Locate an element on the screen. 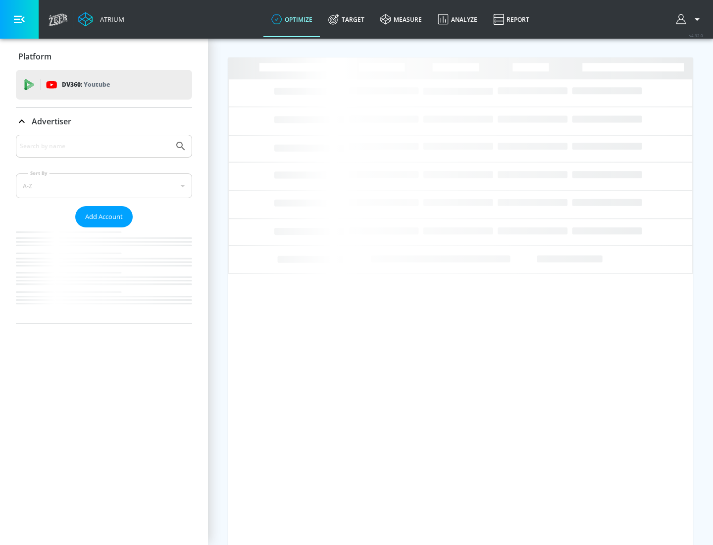 The image size is (713, 545). div: A-Z is located at coordinates (104, 186).